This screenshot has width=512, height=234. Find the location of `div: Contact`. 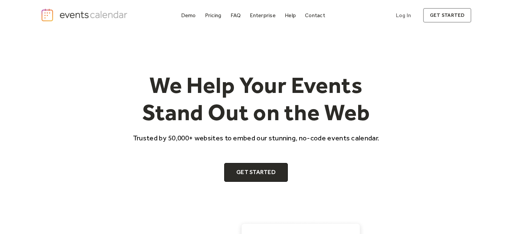

div: Contact is located at coordinates (315, 15).